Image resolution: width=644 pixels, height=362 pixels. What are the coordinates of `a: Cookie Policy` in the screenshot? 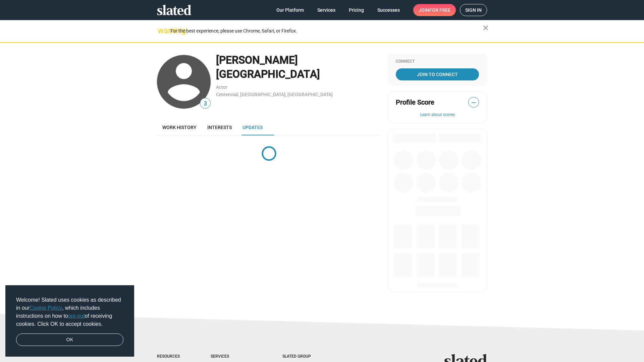 It's located at (45, 308).